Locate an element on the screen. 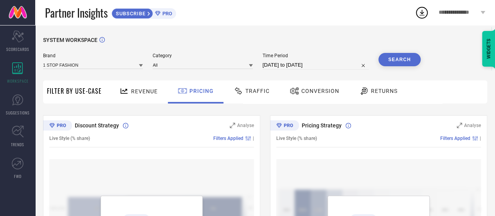  span: Returns is located at coordinates (384, 91).